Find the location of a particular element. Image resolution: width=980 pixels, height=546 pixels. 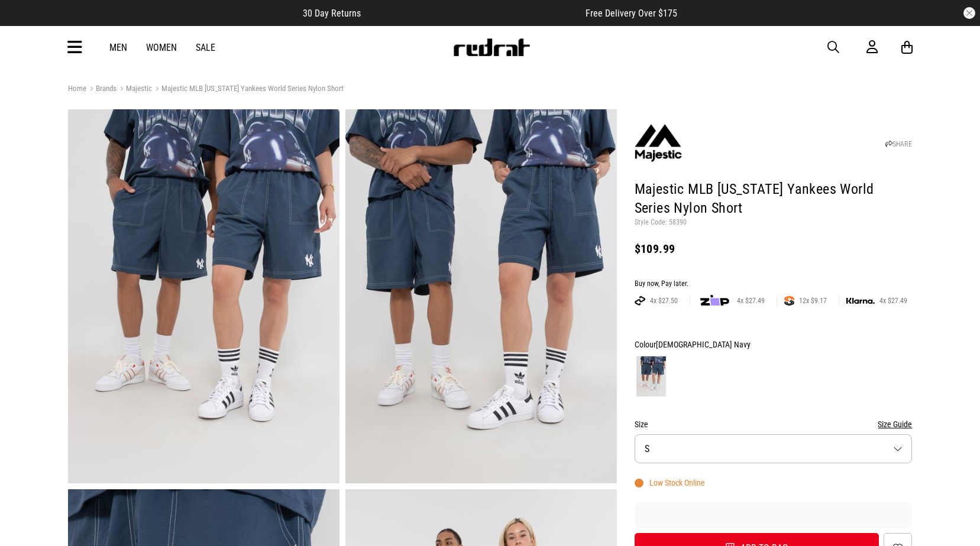

div: Low Stock Online is located at coordinates (669, 483).